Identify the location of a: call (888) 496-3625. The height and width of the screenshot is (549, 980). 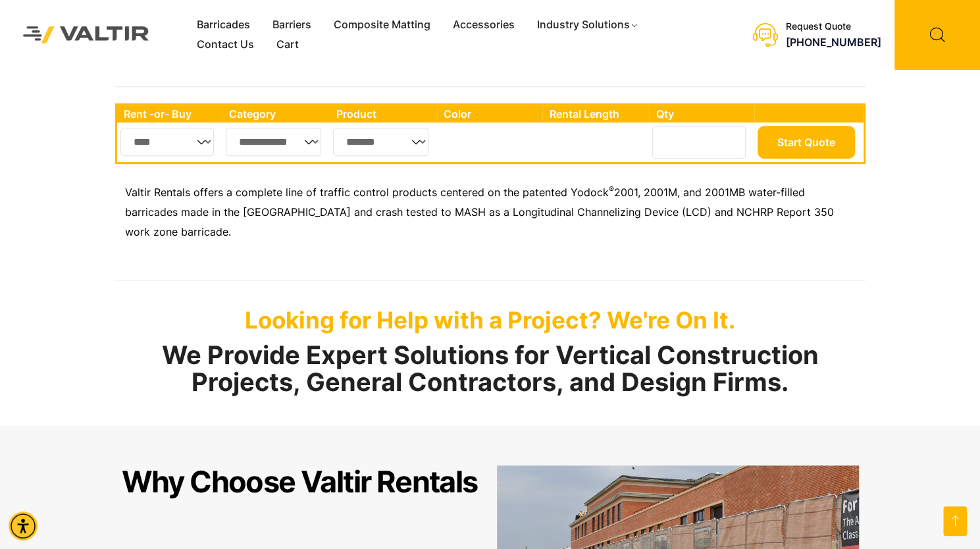
(833, 42).